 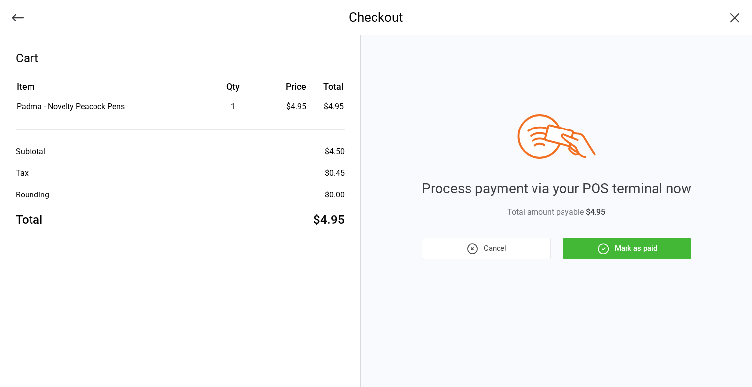 I want to click on th: Qty, so click(x=233, y=90).